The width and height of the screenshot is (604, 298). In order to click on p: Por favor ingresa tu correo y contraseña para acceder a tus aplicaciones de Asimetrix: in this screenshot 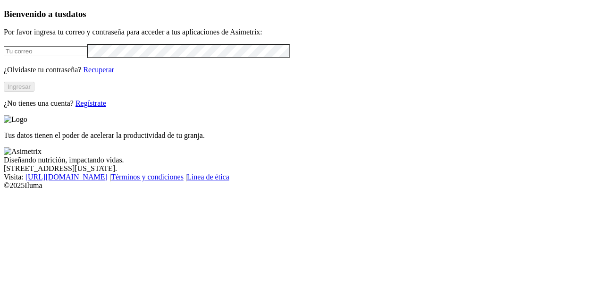, I will do `click(302, 32)`.